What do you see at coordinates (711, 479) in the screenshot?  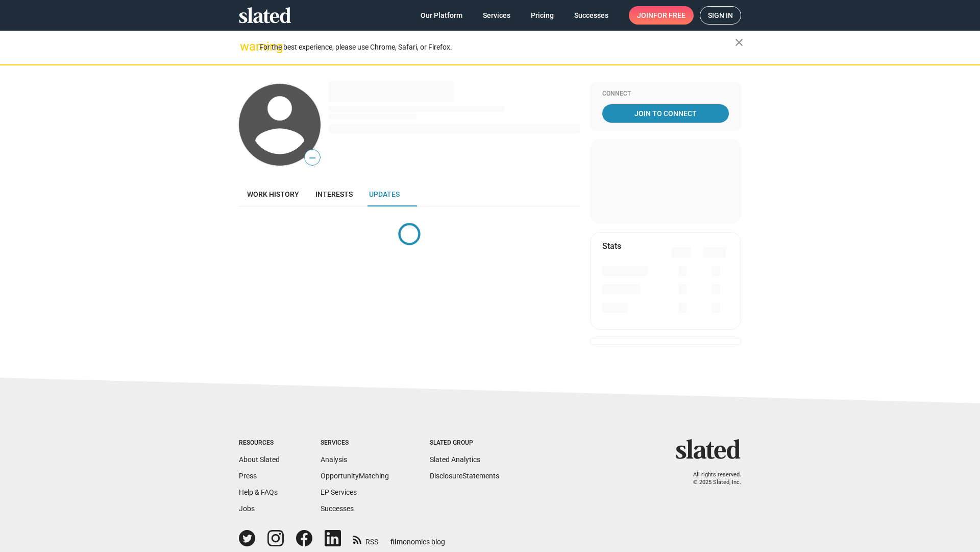 I see `p: All rights reserved. © 2025 Slated, Inc.` at bounding box center [711, 479].